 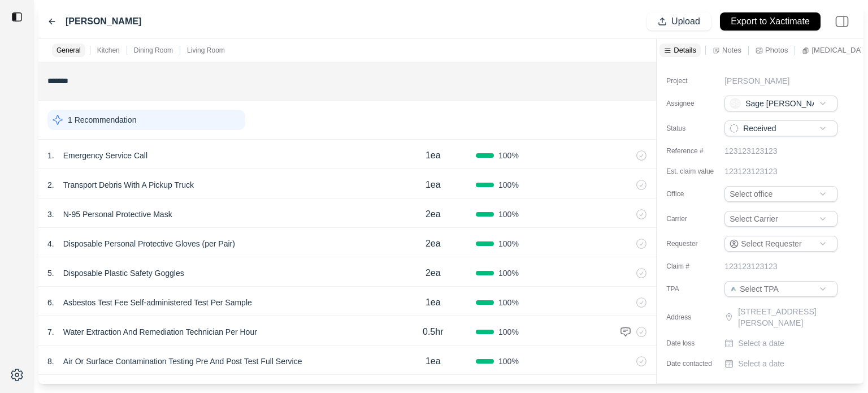 I want to click on p: Notes, so click(x=732, y=50).